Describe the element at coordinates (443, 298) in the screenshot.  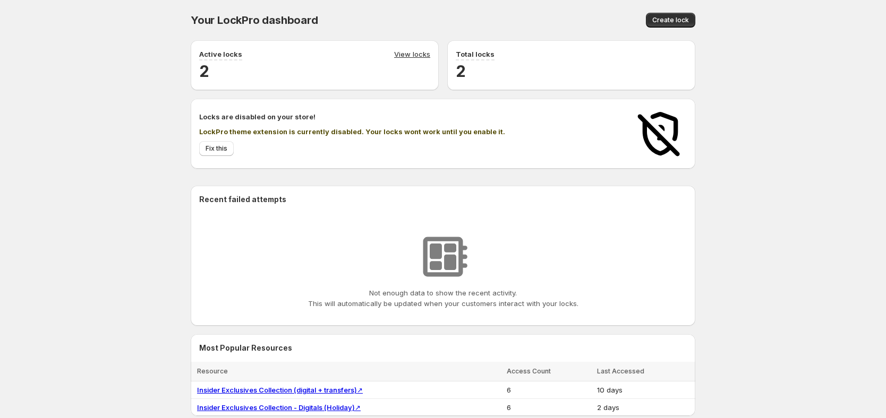
I see `p: Not enough data to show the recent activity. This will automatically be updated when your custome...` at that location.